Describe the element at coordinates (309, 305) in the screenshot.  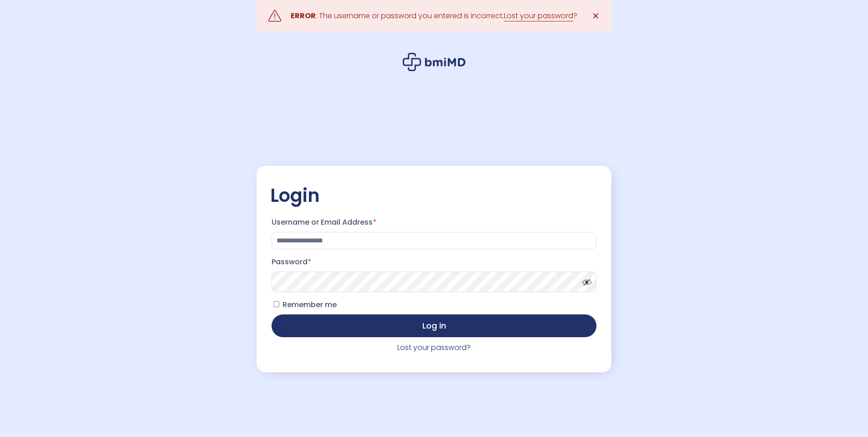
I see `span: Remember me` at that location.